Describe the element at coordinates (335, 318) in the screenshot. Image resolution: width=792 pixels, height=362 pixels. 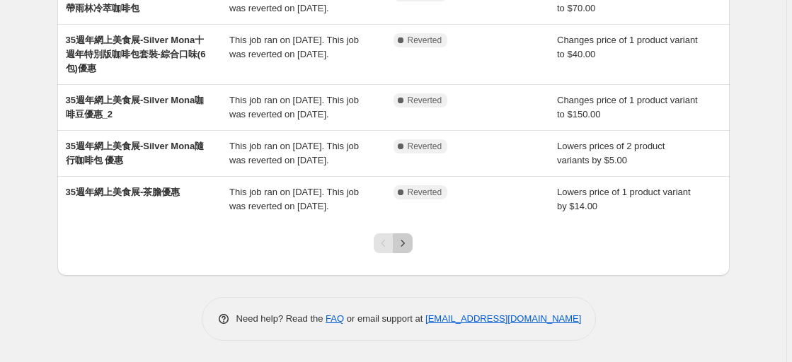
I see `a: FAQ` at that location.